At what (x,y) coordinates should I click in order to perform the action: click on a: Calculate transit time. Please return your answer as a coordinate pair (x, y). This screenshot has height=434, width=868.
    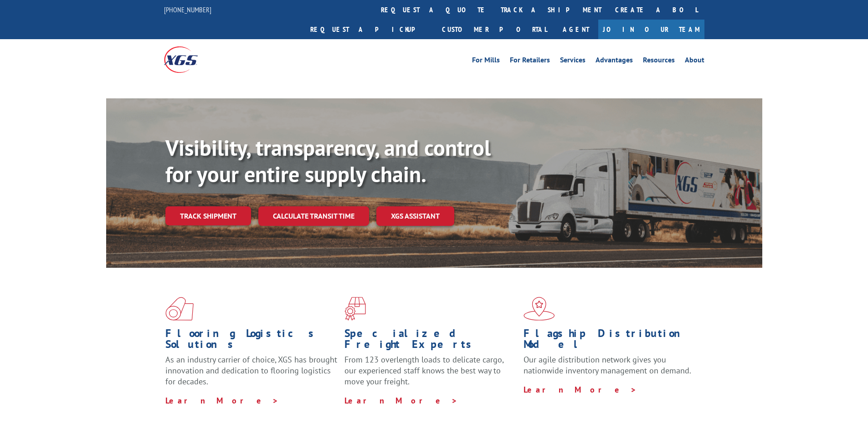
    Looking at the image, I should click on (314, 216).